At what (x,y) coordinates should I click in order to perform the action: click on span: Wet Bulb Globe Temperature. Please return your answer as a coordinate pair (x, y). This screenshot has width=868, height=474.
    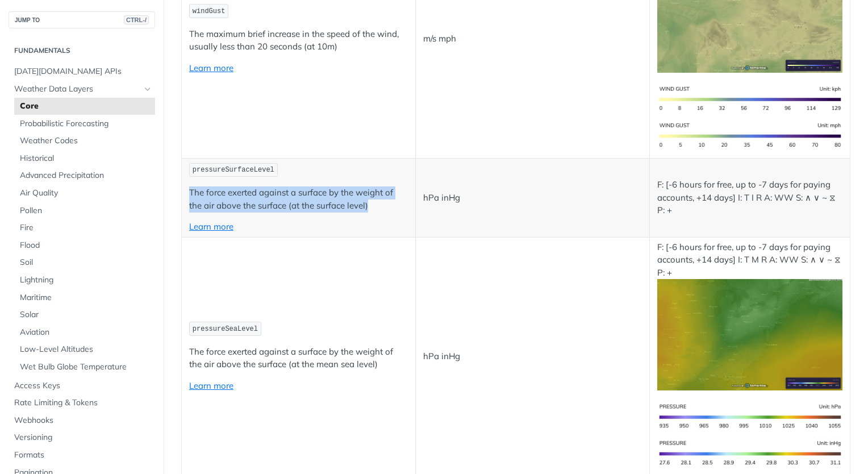
    Looking at the image, I should click on (86, 367).